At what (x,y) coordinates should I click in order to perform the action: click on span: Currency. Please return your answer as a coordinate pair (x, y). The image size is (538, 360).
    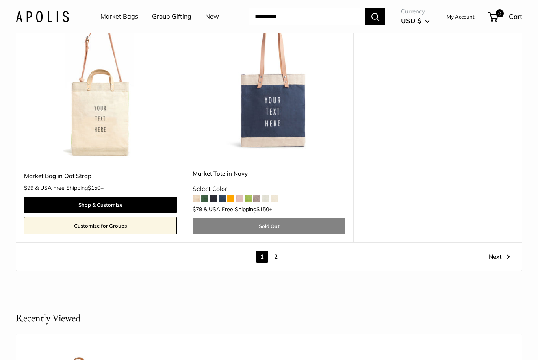
    Looking at the image, I should click on (415, 11).